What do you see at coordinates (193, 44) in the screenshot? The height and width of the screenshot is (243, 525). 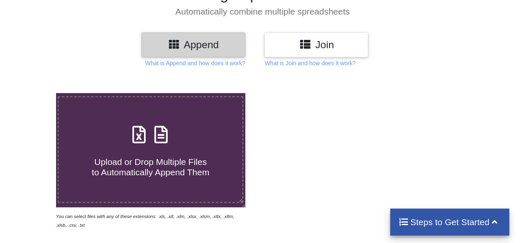 I see `h3: Append` at bounding box center [193, 44].